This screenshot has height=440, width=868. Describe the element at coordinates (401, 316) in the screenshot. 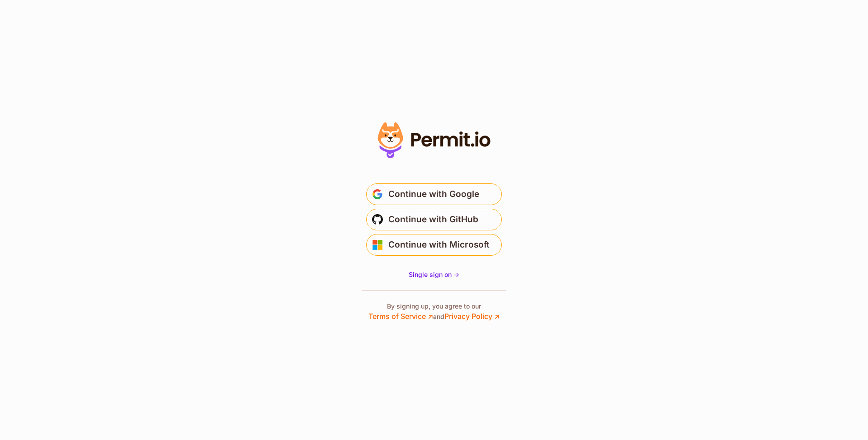

I see `a: Terms of Service ↗` at that location.